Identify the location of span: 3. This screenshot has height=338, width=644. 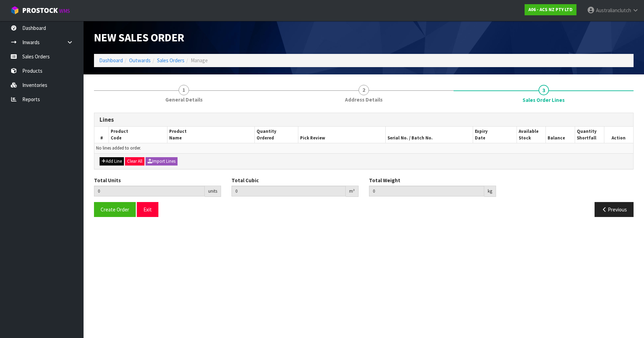
(544, 90).